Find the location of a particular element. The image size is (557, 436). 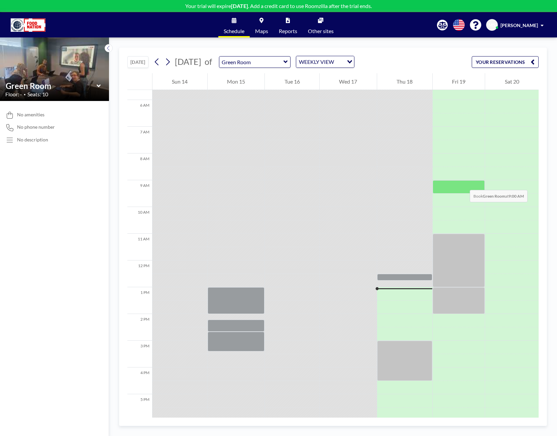

span: Other sites is located at coordinates (320, 31).